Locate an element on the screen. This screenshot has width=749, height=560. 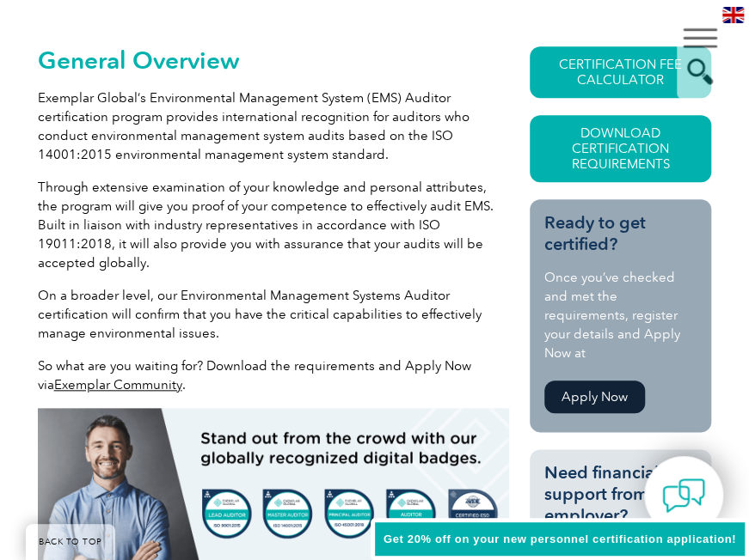
p: Through extensive examination of your knowledge and personal attributes, the program will give yo... is located at coordinates (274, 225).